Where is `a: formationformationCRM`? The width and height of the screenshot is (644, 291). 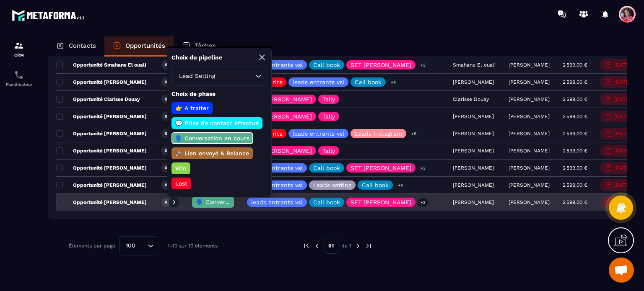 a: formationformationCRM is located at coordinates (19, 49).